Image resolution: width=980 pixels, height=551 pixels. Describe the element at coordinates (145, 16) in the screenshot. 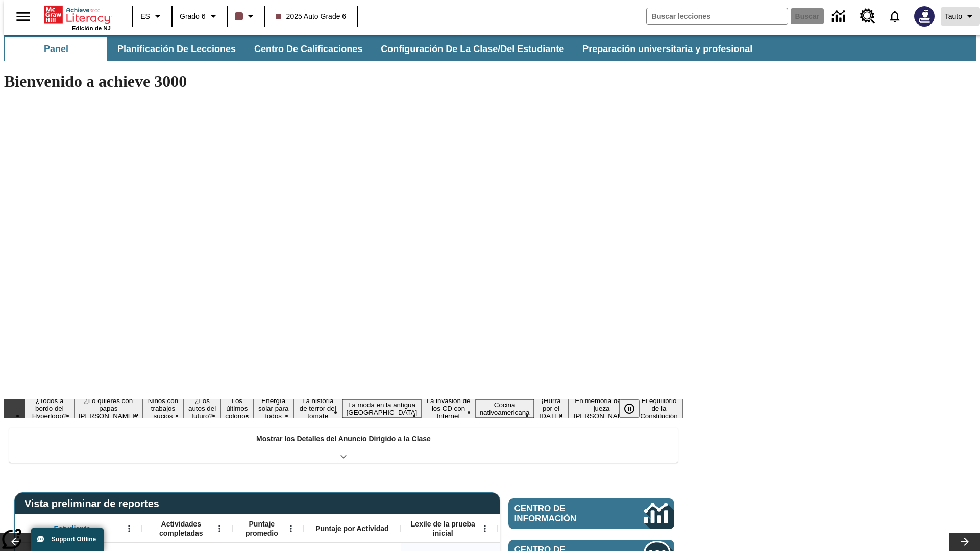

I see `span: ES` at that location.